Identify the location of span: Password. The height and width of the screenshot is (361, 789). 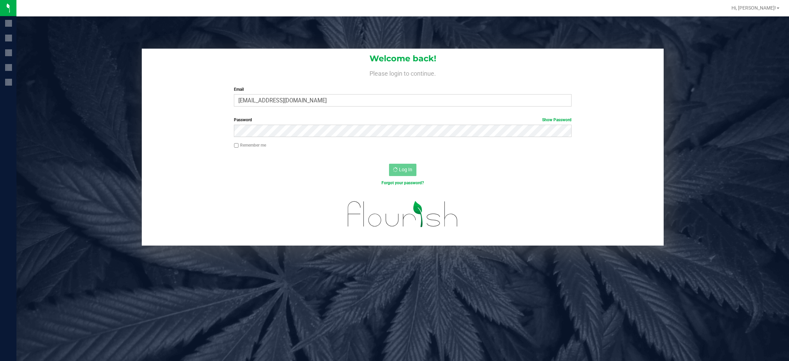
(243, 120).